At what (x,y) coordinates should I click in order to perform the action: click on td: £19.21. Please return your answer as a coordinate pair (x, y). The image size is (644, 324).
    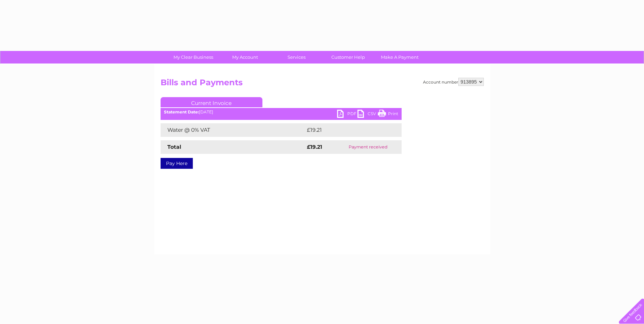
    Looking at the image, I should click on (346, 130).